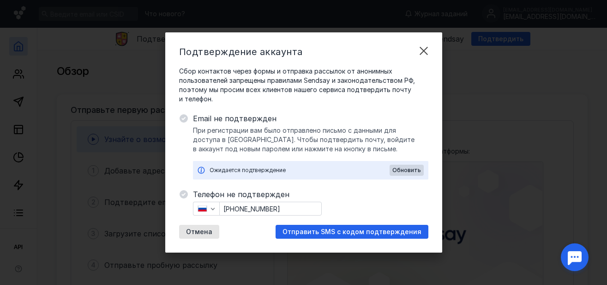 Image resolution: width=607 pixels, height=285 pixels. What do you see at coordinates (304, 85) in the screenshot?
I see `span: Сбор контактов через формы и отправка рассылок от анонимных пользователей запрещены правилами Sen...` at bounding box center [304, 85].